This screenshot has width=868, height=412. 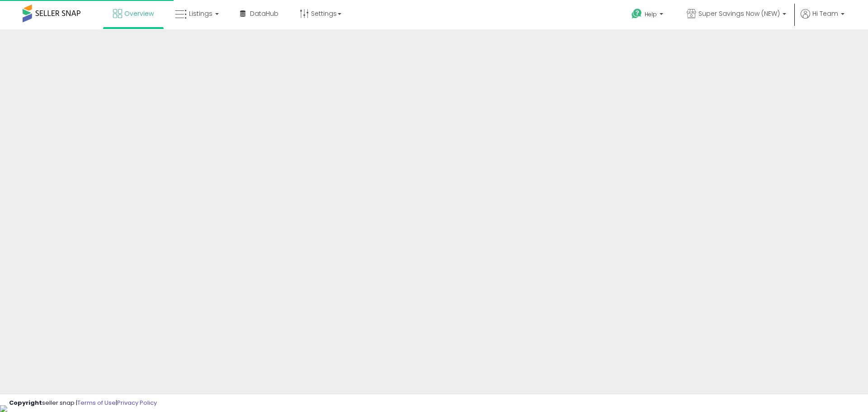 What do you see at coordinates (83, 403) in the screenshot?
I see `div: seller snap | |` at bounding box center [83, 403].